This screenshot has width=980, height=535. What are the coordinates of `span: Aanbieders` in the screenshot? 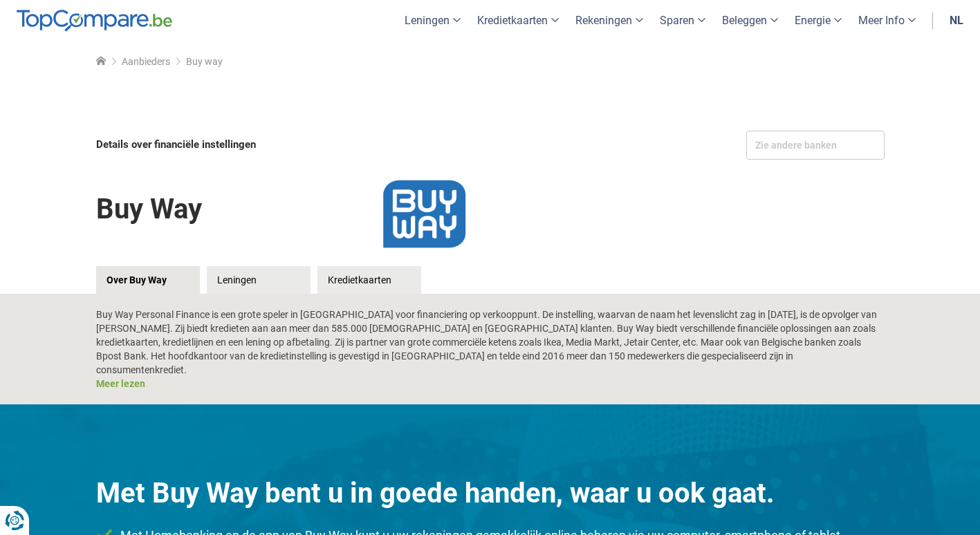 It's located at (146, 61).